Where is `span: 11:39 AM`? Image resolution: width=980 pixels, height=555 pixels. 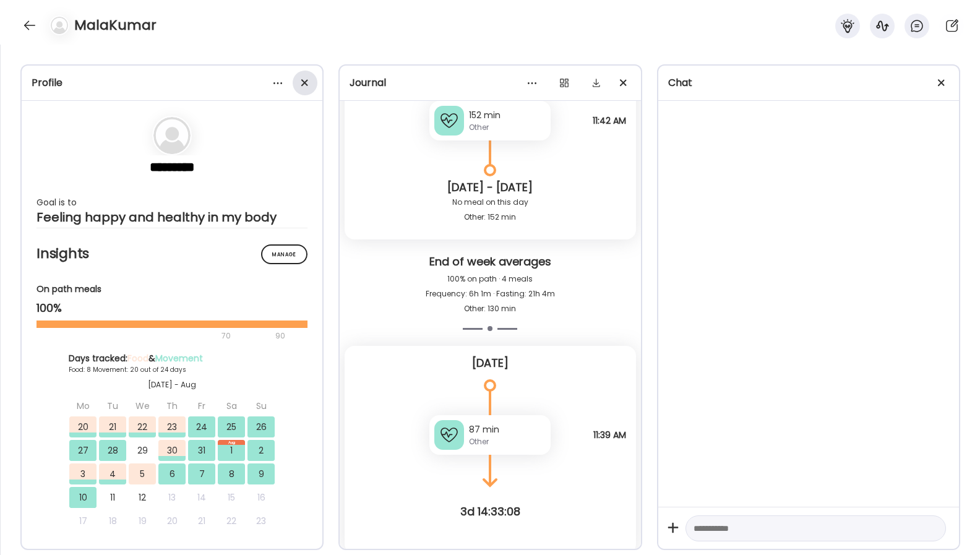
span: 11:39 AM is located at coordinates (609, 435).